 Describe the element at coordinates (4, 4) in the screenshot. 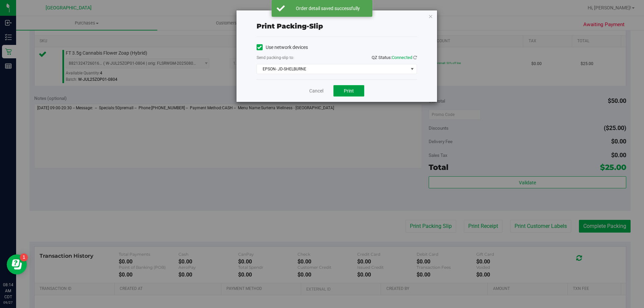

I see `span: 1` at that location.